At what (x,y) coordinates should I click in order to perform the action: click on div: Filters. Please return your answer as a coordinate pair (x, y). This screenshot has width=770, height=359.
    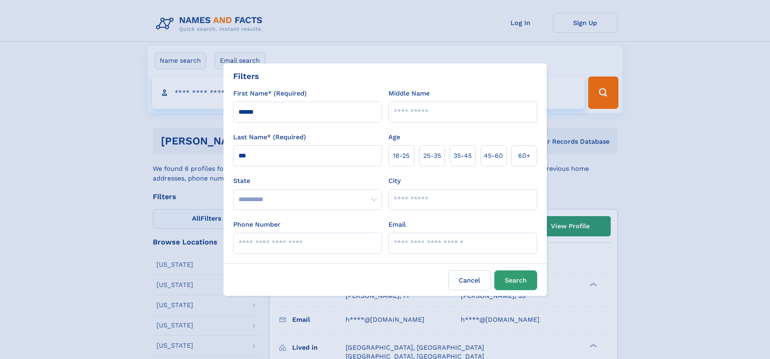
    Looking at the image, I should click on (246, 76).